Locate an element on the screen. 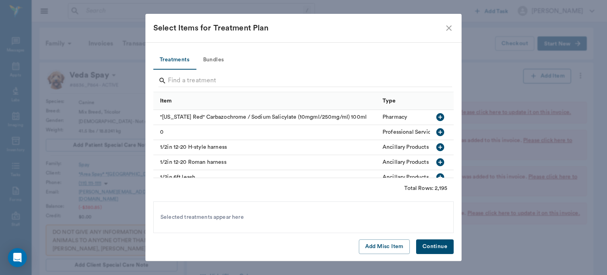 The image size is (607, 275). button: Add Misc Item is located at coordinates (384, 246).